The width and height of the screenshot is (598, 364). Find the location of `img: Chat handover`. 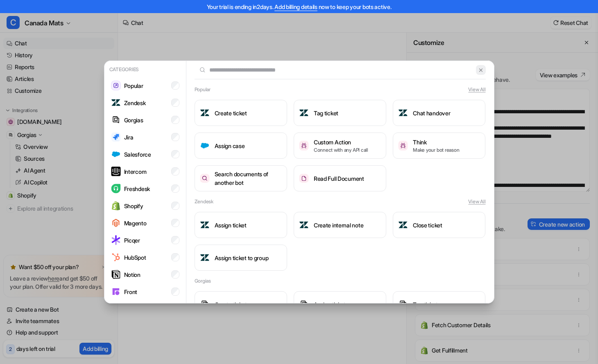

img: Chat handover is located at coordinates (403, 113).